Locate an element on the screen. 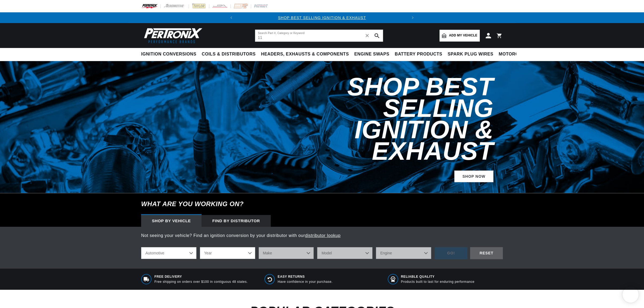  summary: Ignition Conversions is located at coordinates (170, 54).